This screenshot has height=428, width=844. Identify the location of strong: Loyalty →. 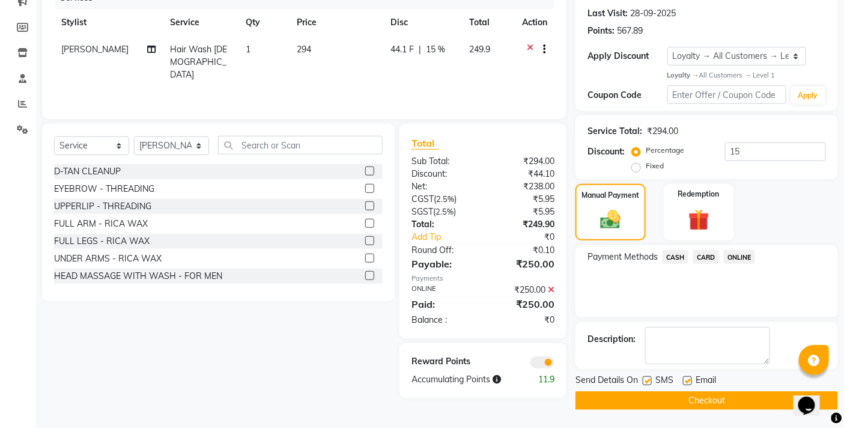
(683, 75).